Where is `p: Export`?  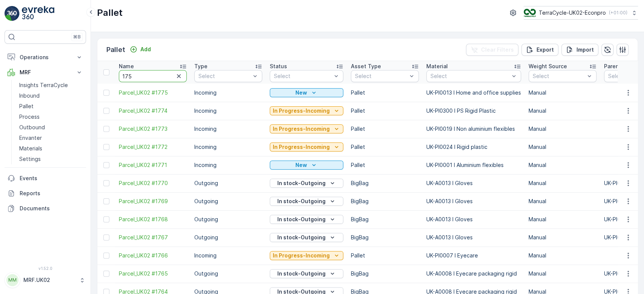
p: Export is located at coordinates (545, 50).